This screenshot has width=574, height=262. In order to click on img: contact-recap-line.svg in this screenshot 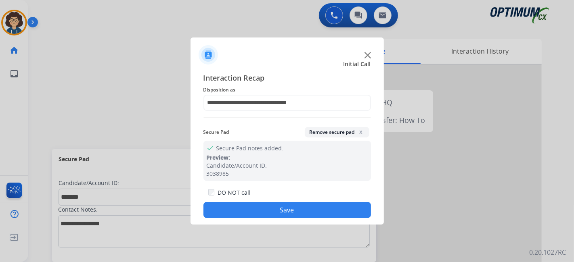, I will do `click(287, 118)`.